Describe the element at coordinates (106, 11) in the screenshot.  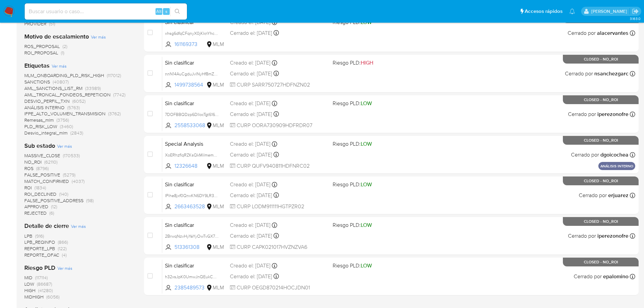
I see `input: Buscar usuario o caso...` at that location.